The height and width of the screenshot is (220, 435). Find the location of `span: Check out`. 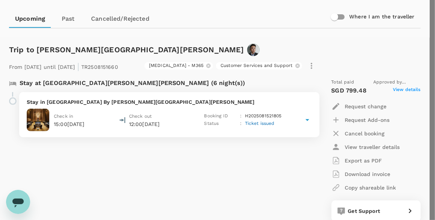

span: Check out is located at coordinates (141, 116).